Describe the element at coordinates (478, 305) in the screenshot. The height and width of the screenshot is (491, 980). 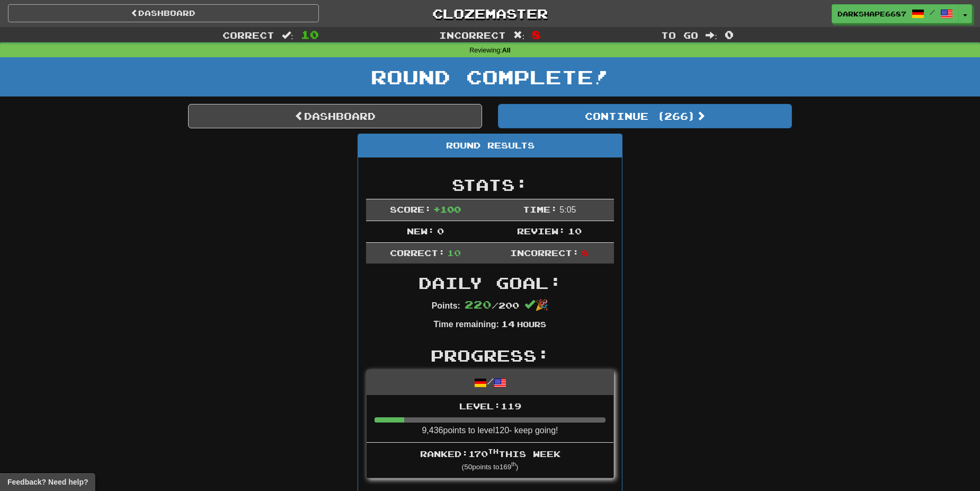
I see `span: 220` at that location.